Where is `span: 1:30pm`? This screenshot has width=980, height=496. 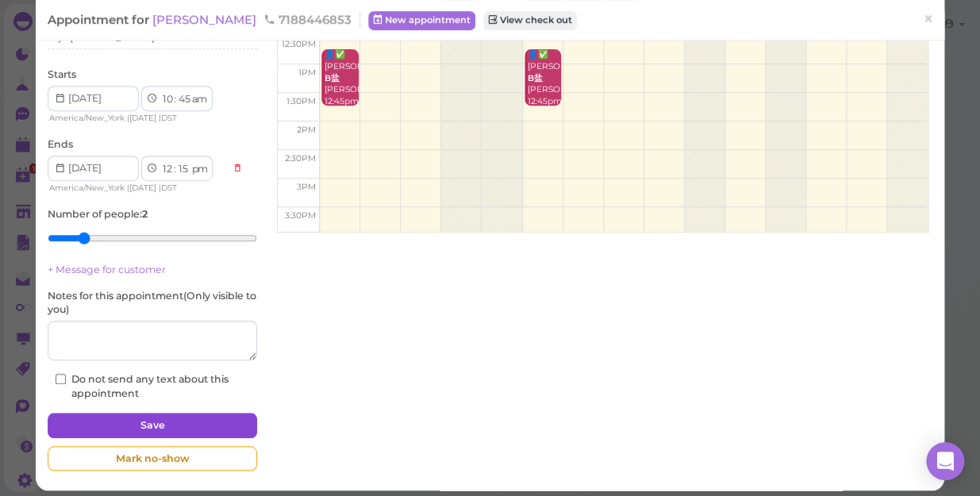
span: 1:30pm is located at coordinates (301, 101).